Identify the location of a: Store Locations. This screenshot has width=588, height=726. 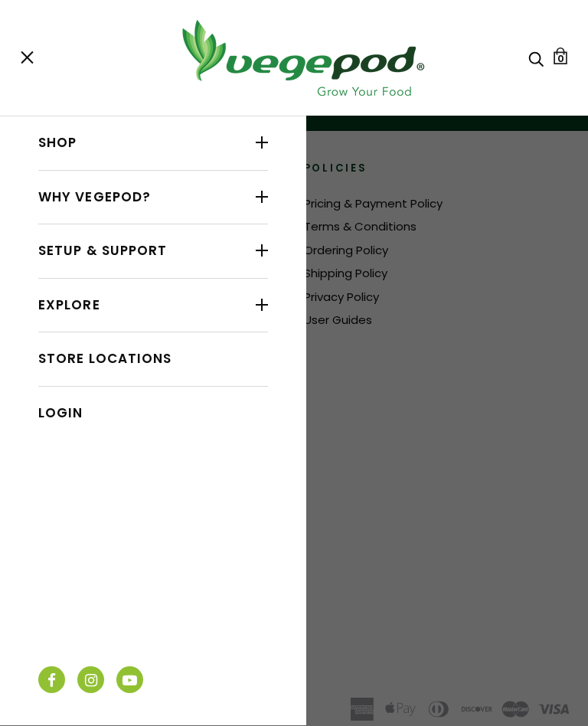
(153, 359).